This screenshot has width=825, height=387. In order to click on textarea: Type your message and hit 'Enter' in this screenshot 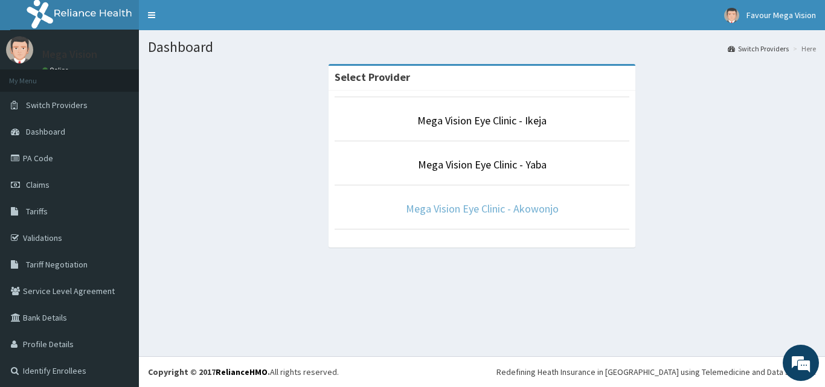, I will do `click(118, 279)`.